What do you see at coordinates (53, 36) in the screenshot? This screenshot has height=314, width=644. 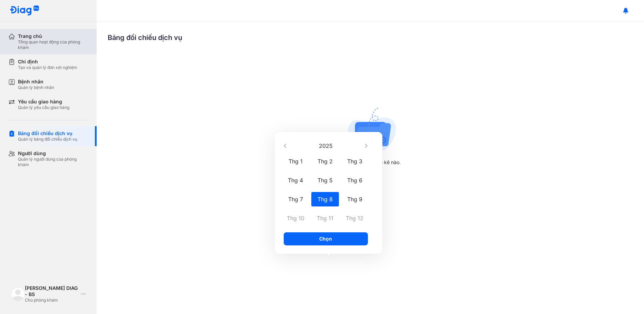 I see `div: Trang chủ` at bounding box center [53, 36].